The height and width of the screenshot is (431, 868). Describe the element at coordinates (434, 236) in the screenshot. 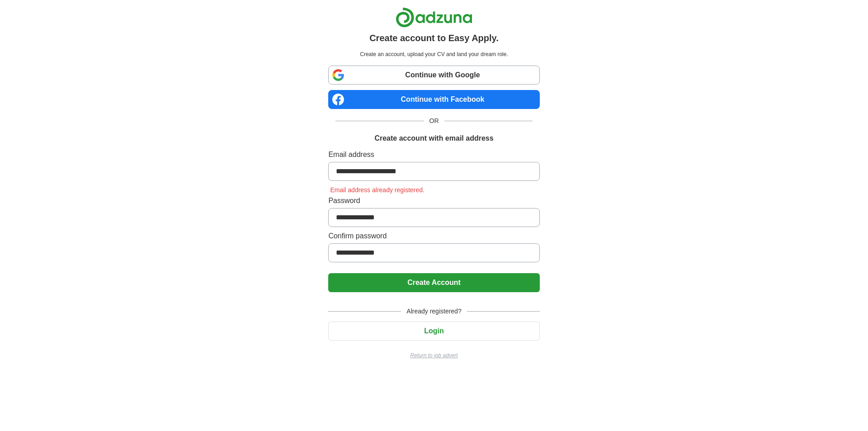

I see `label: Confirm password` at that location.